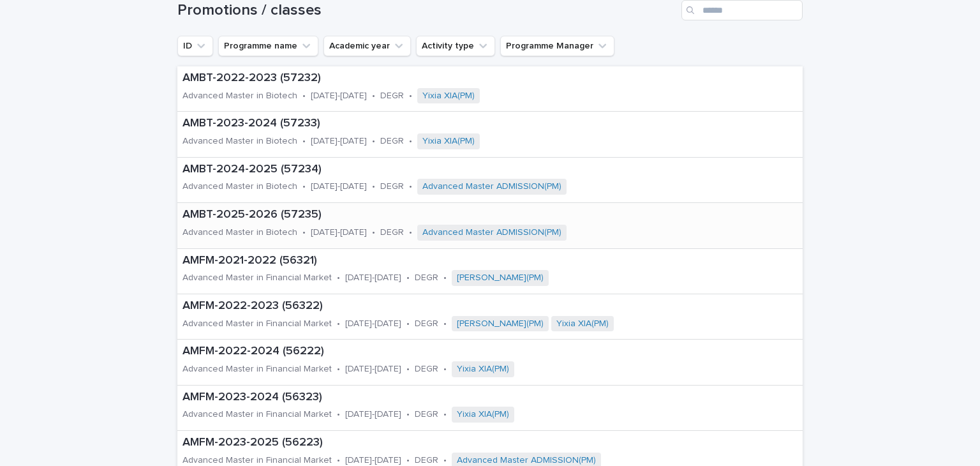  I want to click on p: AMFM-2023-2024 (56323), so click(420, 398).